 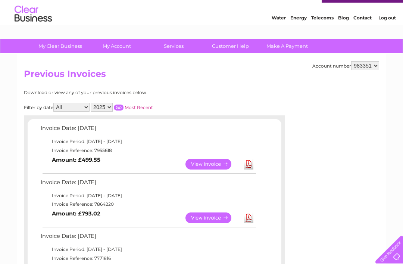 I want to click on h2: Previous Invoices, so click(x=202, y=76).